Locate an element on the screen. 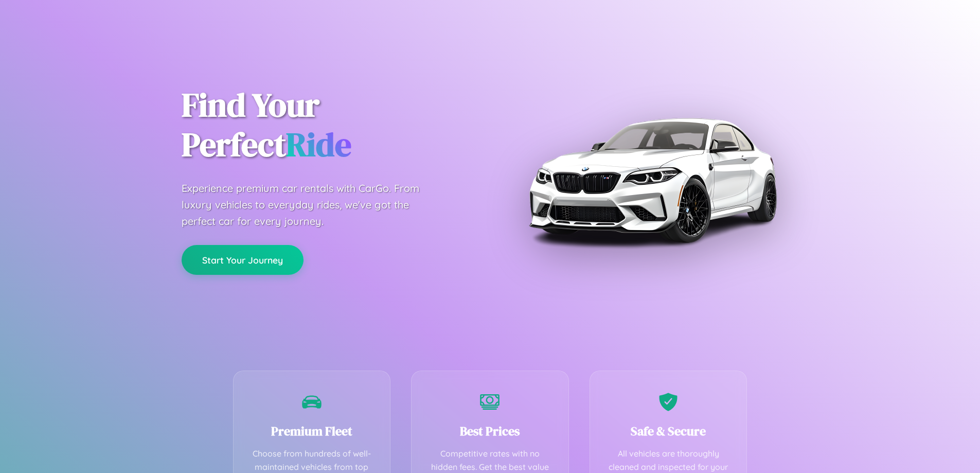  img: Premium BMW car rental vehicle is located at coordinates (652, 180).